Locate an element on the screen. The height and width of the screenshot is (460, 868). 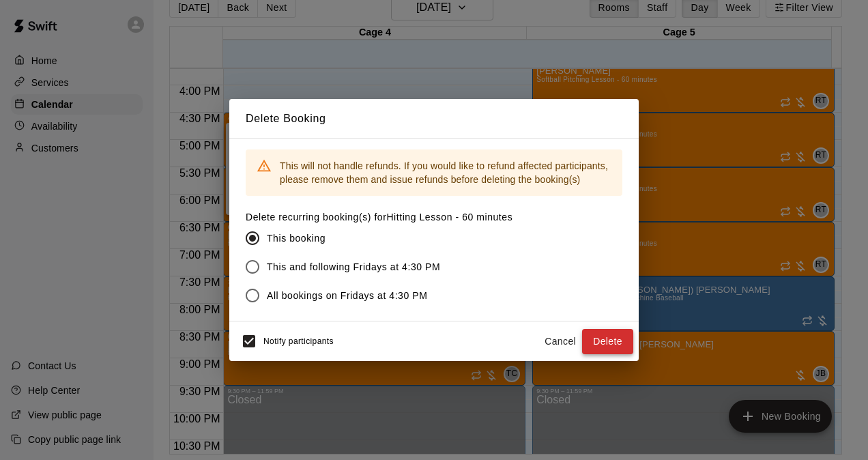
span: This and following Fridays at 4:30 PM is located at coordinates (354, 267).